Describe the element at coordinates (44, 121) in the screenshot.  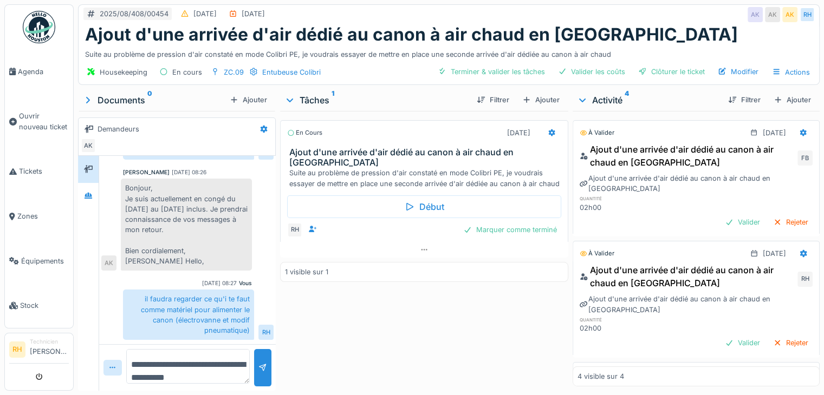
I see `span: Ouvrir nouveau ticket` at that location.